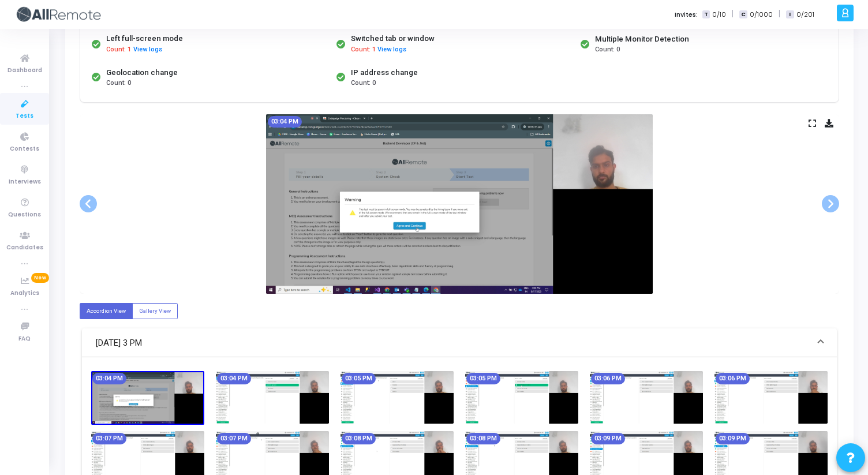 The width and height of the screenshot is (868, 475). Describe the element at coordinates (273, 397) in the screenshot. I see `img: screenshot-1755423274831.jpeg` at that location.